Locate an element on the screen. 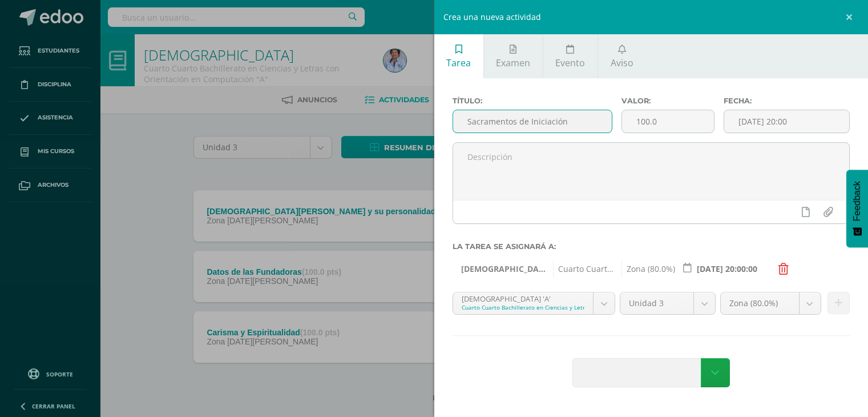  span: Evangelización 'A' is located at coordinates (504, 269).